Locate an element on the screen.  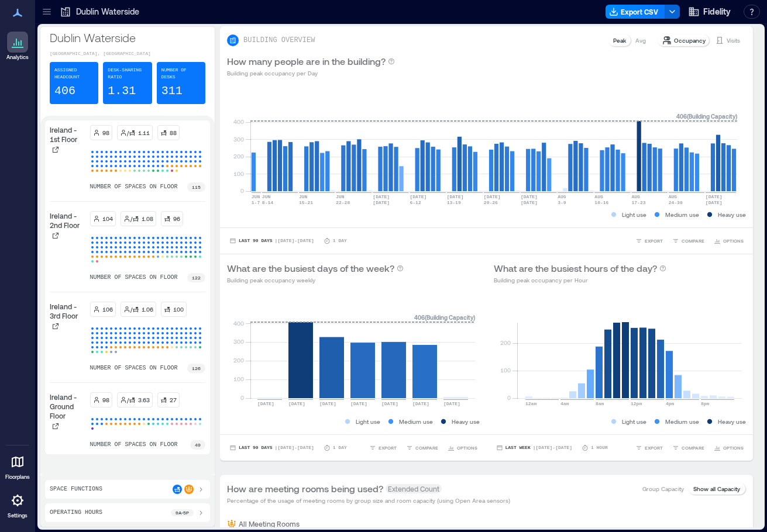
p: Operating Hours is located at coordinates (76, 513).